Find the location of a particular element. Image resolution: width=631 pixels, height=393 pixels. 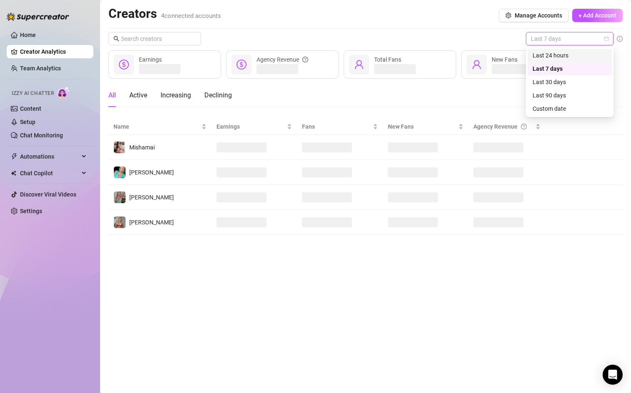

span: Manage Accounts is located at coordinates (538, 15).